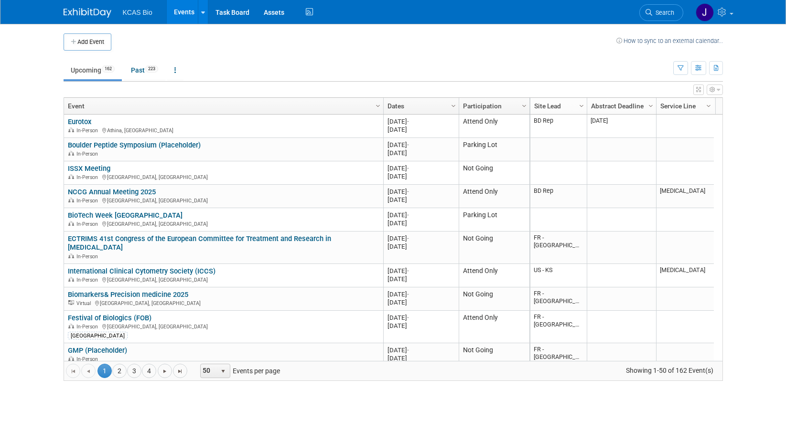 Image resolution: width=786 pixels, height=421 pixels. I want to click on td: US - KS, so click(558, 276).